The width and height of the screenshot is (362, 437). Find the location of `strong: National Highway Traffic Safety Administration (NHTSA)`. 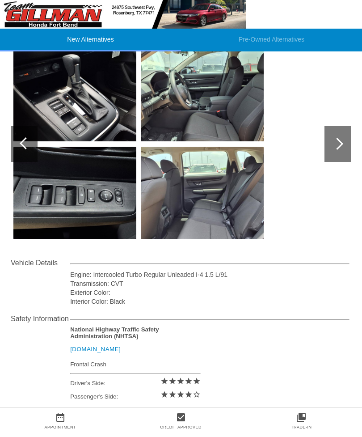

strong: National Highway Traffic Safety Administration (NHTSA) is located at coordinates (115, 333).